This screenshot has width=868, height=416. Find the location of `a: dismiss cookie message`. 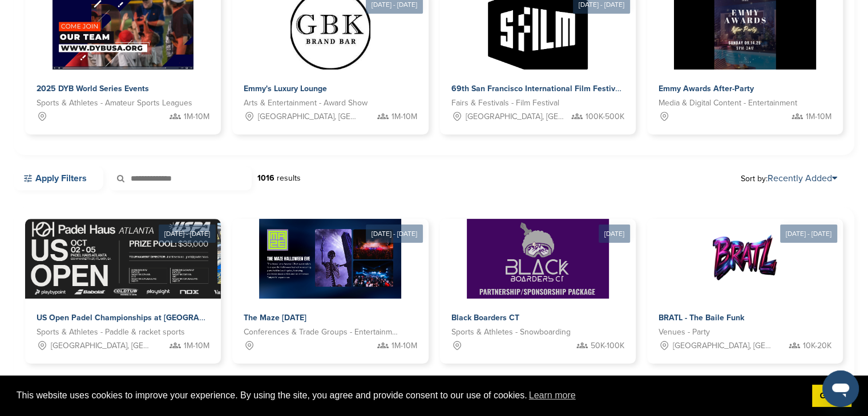

a: dismiss cookie message is located at coordinates (831, 396).